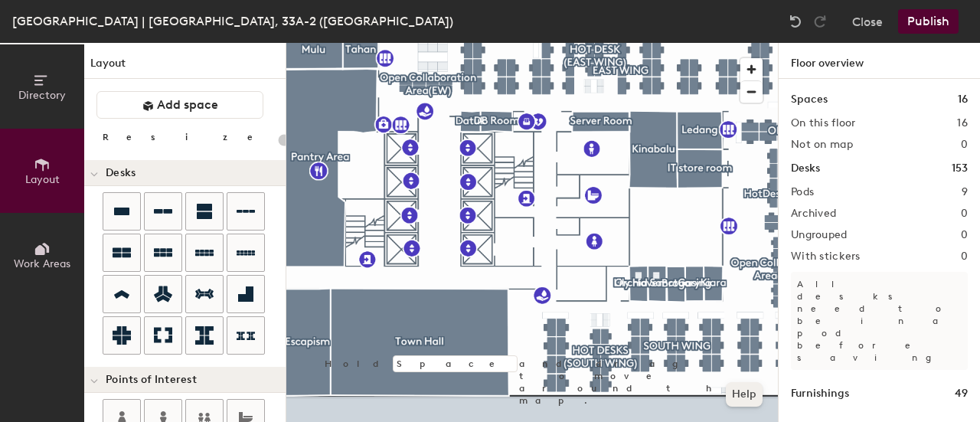 The width and height of the screenshot is (980, 422). I want to click on h2: On this floor, so click(823, 123).